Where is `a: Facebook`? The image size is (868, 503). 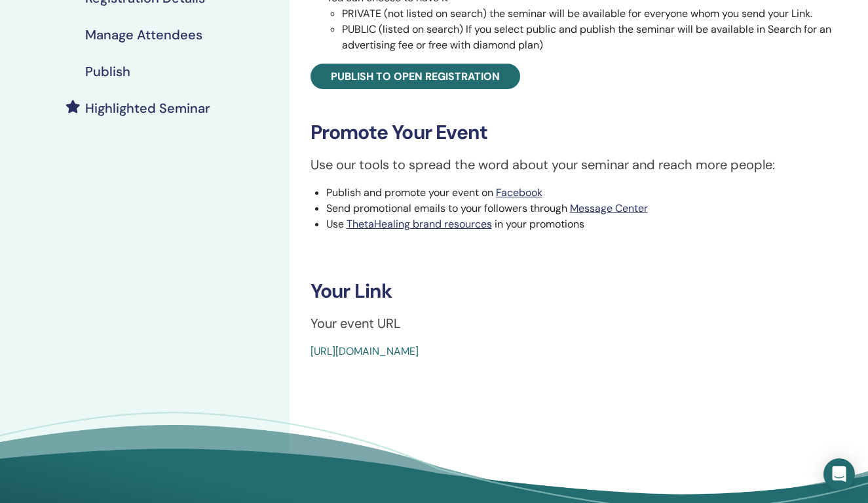 a: Facebook is located at coordinates (519, 192).